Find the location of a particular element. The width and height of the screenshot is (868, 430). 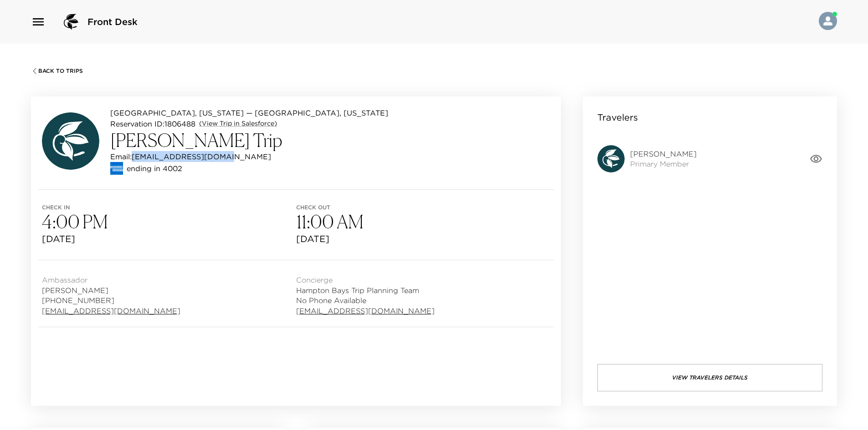

span: Check in is located at coordinates (169, 207).